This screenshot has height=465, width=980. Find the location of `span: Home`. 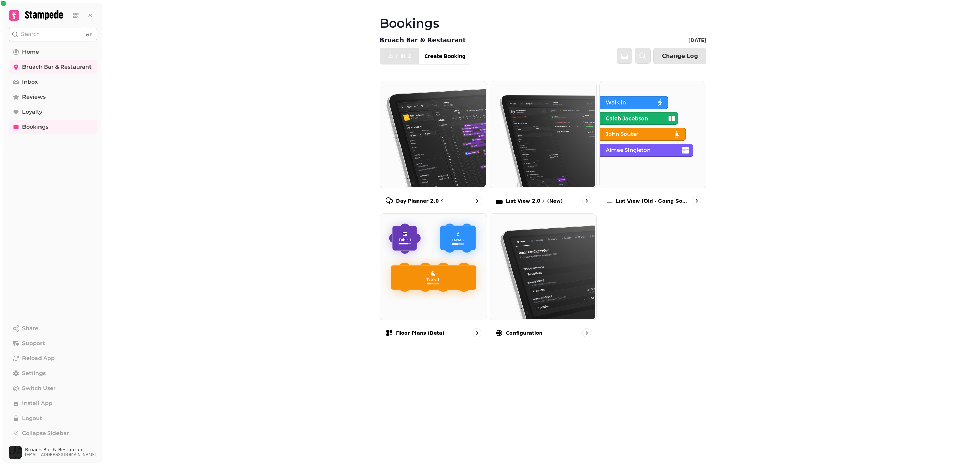

span: Home is located at coordinates (31, 52).